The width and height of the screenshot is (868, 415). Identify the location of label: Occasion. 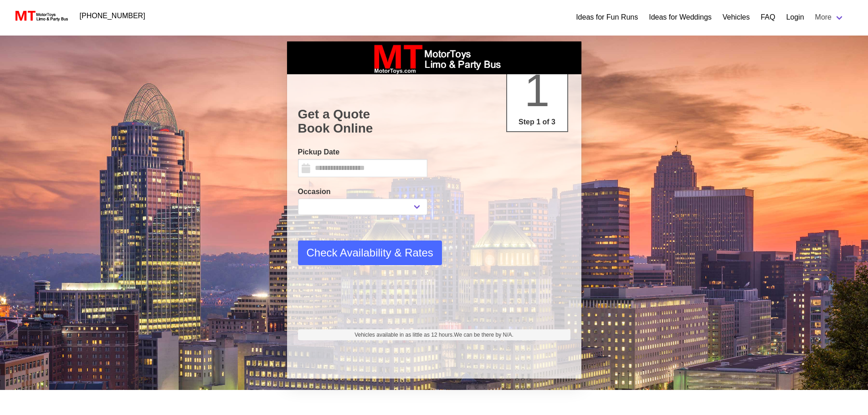
(362, 192).